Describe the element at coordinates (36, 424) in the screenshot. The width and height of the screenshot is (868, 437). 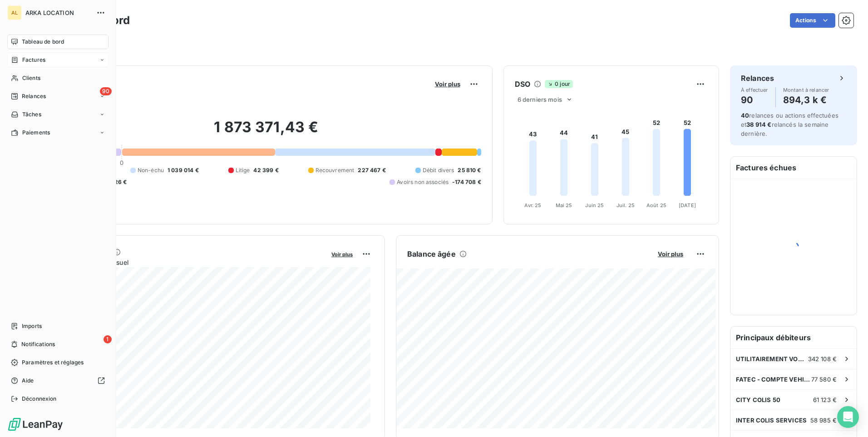
I see `img: Logo LeanPay` at that location.